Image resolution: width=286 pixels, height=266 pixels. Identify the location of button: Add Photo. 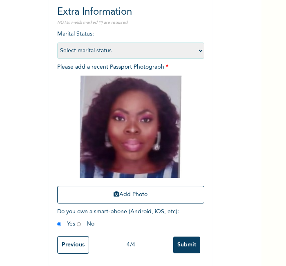
(131, 195).